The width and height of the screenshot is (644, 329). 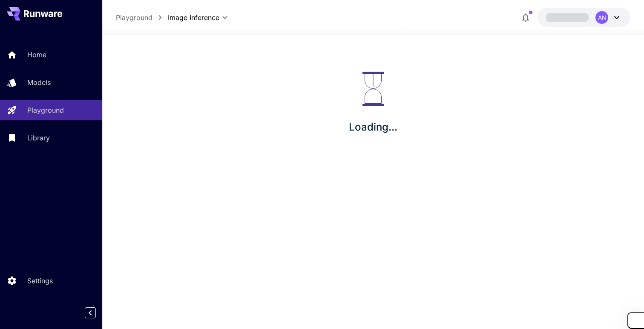 What do you see at coordinates (37, 55) in the screenshot?
I see `p: Home` at bounding box center [37, 55].